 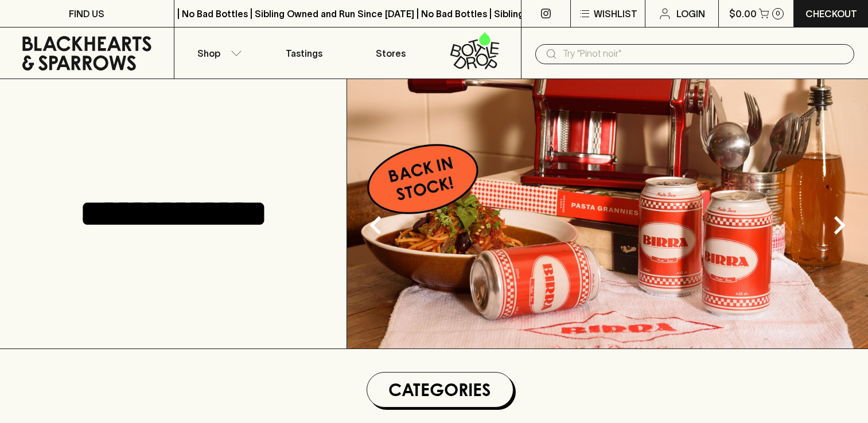 I want to click on p: Stores, so click(x=391, y=54).